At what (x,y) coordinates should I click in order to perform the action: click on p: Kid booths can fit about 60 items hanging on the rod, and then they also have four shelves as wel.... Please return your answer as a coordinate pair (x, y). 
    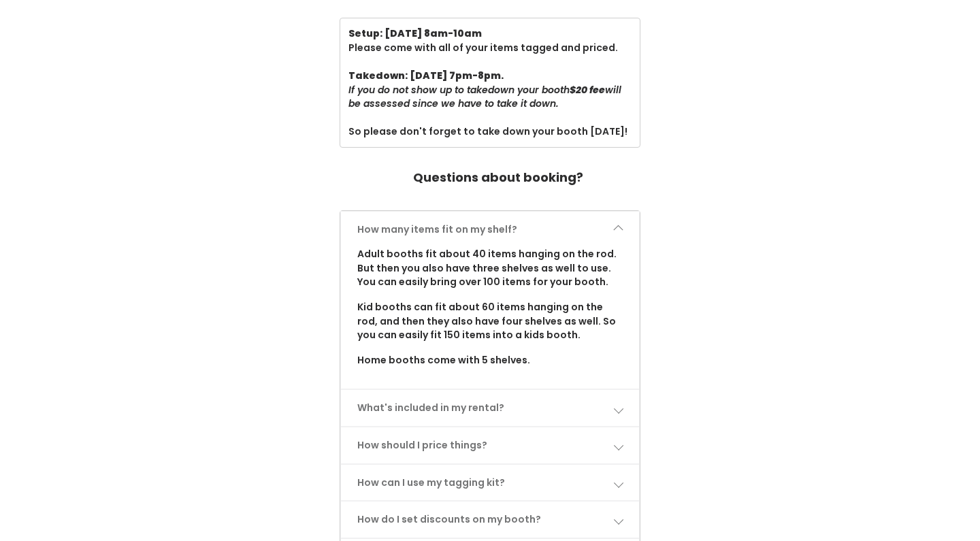
    Looking at the image, I should click on (490, 322).